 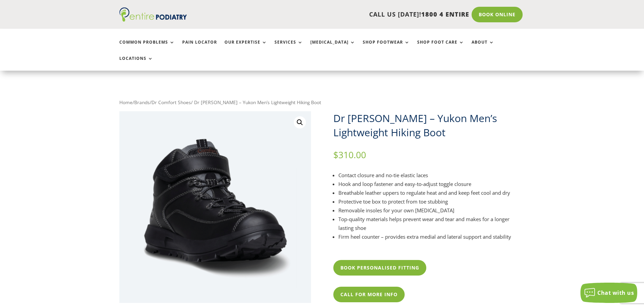 I want to click on button: Chat with us, so click(x=609, y=293).